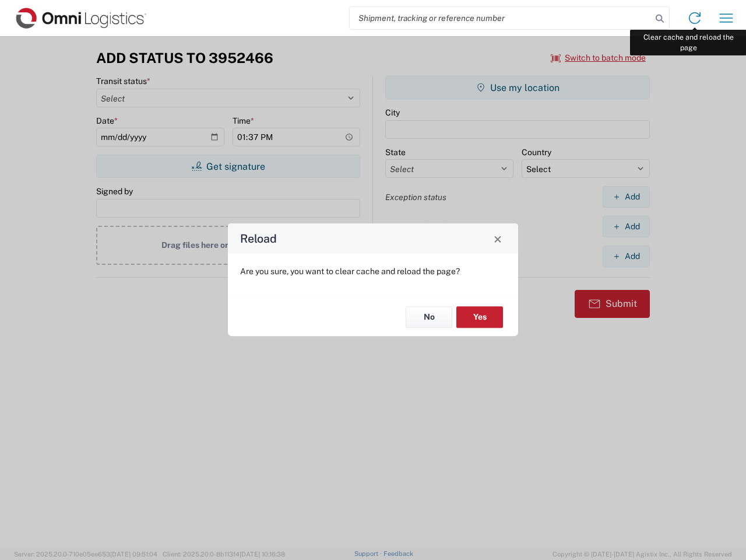 The height and width of the screenshot is (560, 746). Describe the element at coordinates (501, 18) in the screenshot. I see `input: Shipment, tracking or reference number` at that location.